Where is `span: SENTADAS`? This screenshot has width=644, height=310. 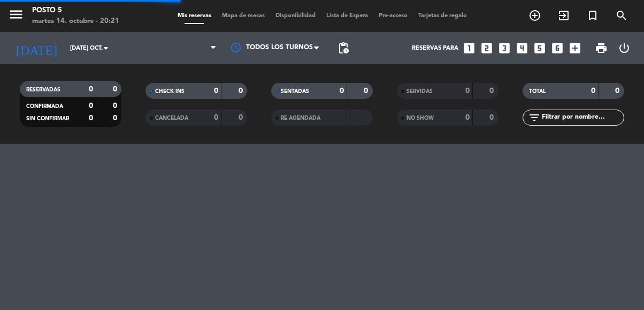
span: SENTADAS is located at coordinates (295, 92).